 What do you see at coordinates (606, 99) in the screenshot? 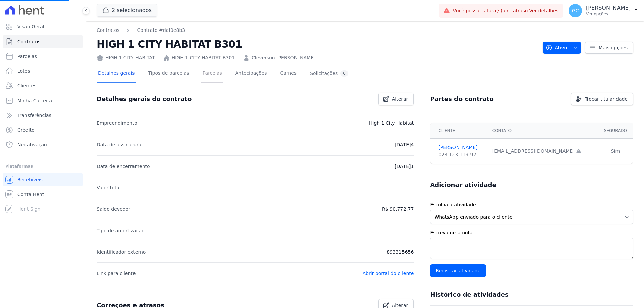
I see `span: Trocar titularidade` at bounding box center [606, 99].